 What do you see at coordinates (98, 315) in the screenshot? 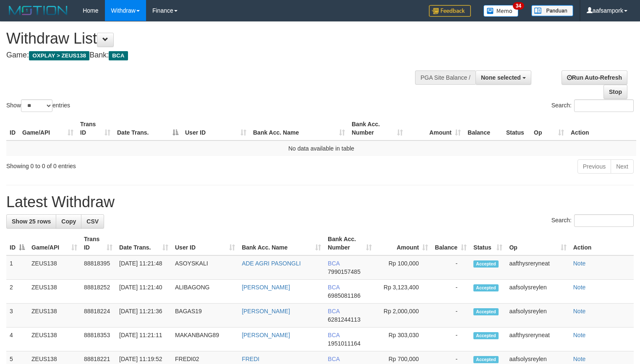
I see `td: 88818224` at bounding box center [98, 315].